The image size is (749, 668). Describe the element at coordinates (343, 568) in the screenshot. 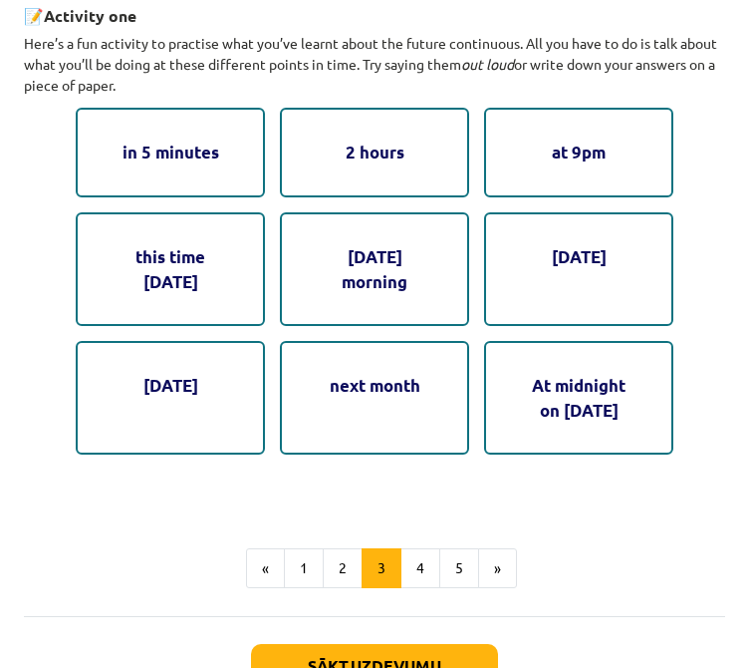

I see `button: 2` at that location.